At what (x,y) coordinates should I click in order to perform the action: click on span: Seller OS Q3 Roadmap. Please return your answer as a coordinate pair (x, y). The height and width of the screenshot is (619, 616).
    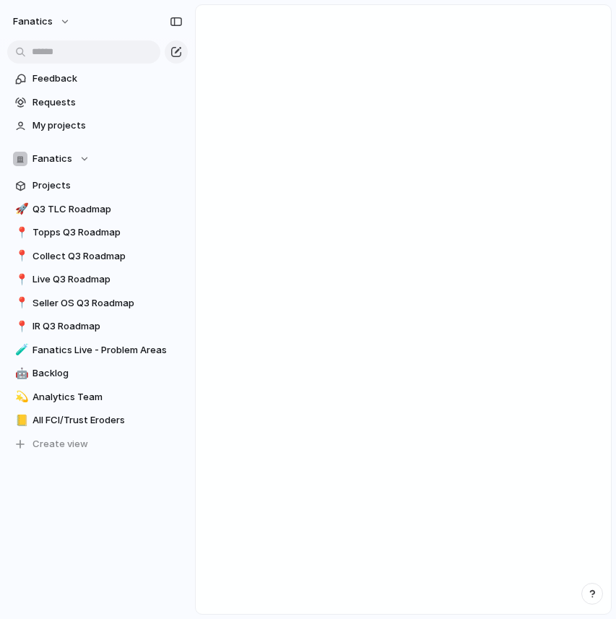
    Looking at the image, I should click on (108, 303).